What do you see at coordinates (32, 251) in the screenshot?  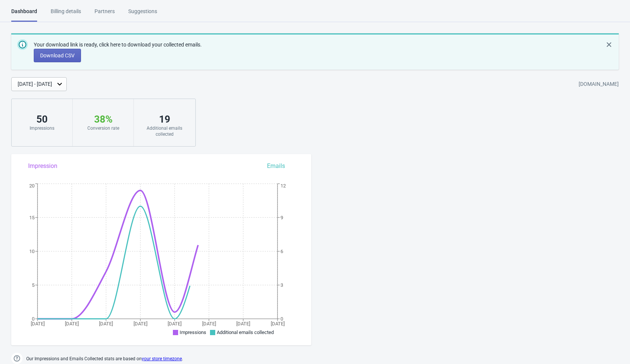 I see `tspan: 10` at bounding box center [32, 251].